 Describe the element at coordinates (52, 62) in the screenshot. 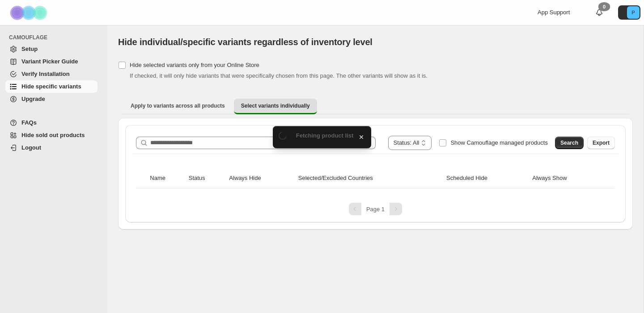

I see `a: Variant Picker Guide` at that location.